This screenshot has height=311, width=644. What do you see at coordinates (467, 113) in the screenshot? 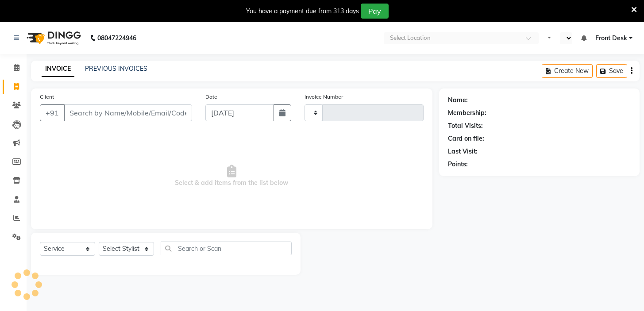
I see `div: Membership:` at bounding box center [467, 113].